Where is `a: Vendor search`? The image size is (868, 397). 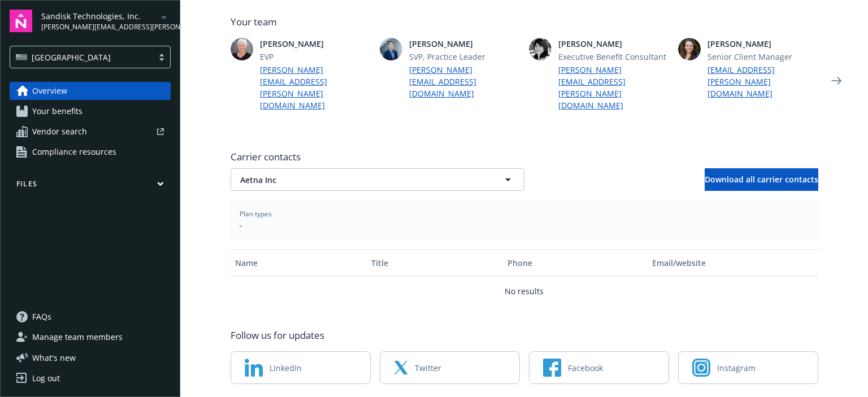 a: Vendor search is located at coordinates (90, 131).